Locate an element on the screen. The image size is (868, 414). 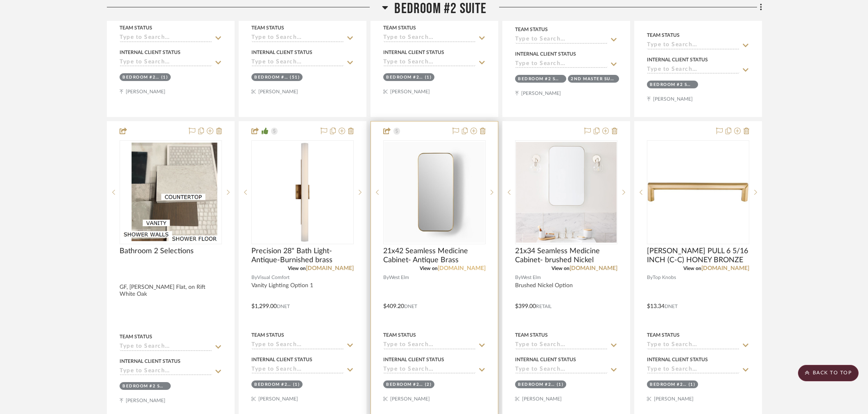
span: 21x42 Seamless Medicine Cabinet- Antique Brass is located at coordinates (434, 255).